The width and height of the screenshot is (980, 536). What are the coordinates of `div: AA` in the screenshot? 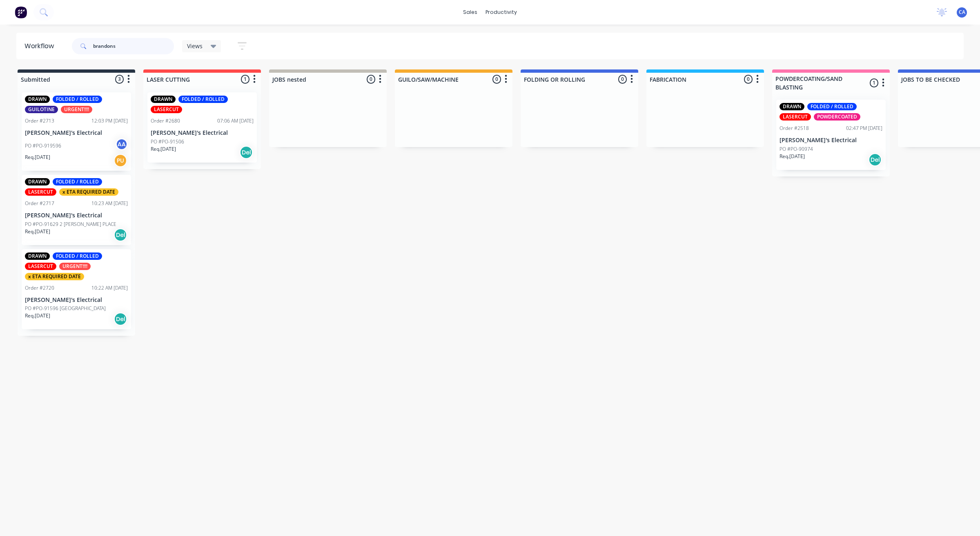 It's located at (121, 144).